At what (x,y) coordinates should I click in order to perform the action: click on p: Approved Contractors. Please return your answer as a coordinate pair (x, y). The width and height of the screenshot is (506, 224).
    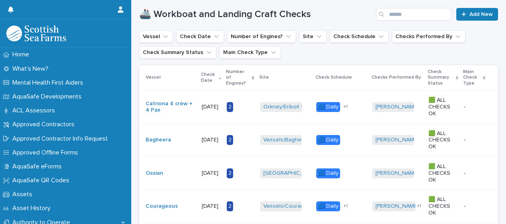
    Looking at the image, I should click on (45, 125).